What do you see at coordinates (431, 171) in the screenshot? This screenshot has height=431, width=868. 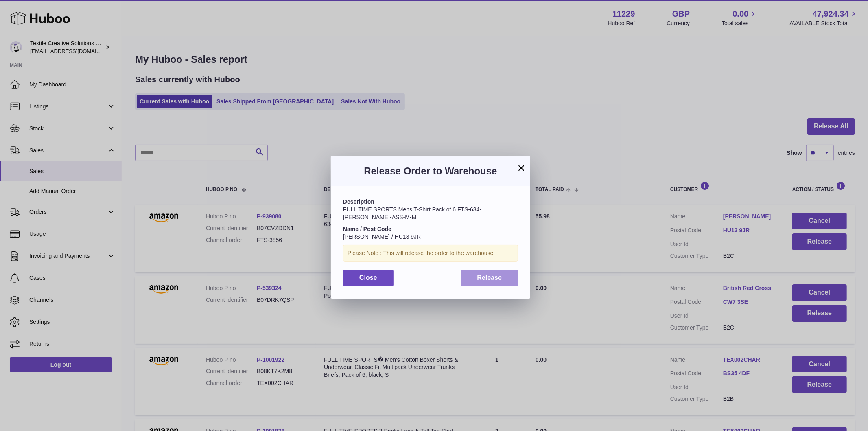 I see `h3: Release Order to Warehouse` at bounding box center [431, 171].